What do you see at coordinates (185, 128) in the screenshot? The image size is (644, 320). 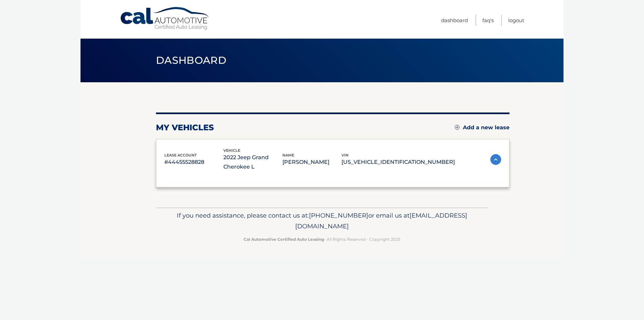 I see `h2: my vehicles` at bounding box center [185, 128].